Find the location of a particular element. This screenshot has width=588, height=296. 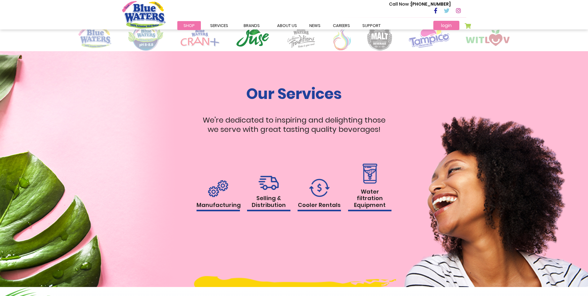

a: login is located at coordinates (446, 25).